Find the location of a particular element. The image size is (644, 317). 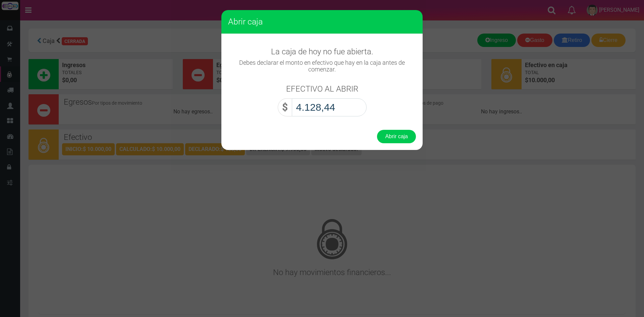

h3: Abrir caja is located at coordinates (322, 22).